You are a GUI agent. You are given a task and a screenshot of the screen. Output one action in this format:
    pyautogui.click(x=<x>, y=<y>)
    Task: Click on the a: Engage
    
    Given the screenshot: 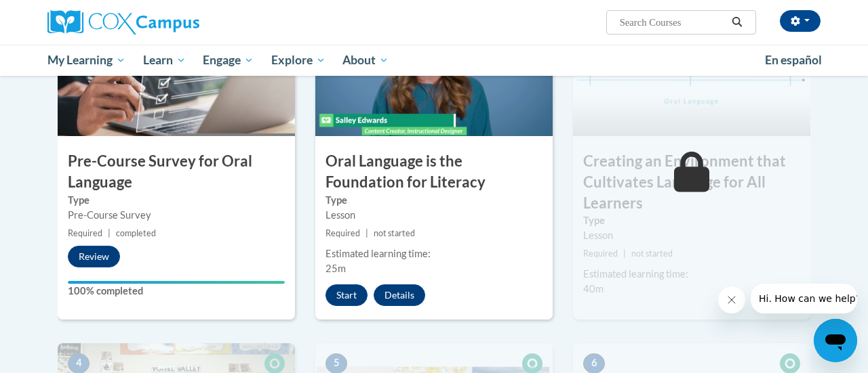 What is the action you would take?
    pyautogui.click(x=227, y=60)
    